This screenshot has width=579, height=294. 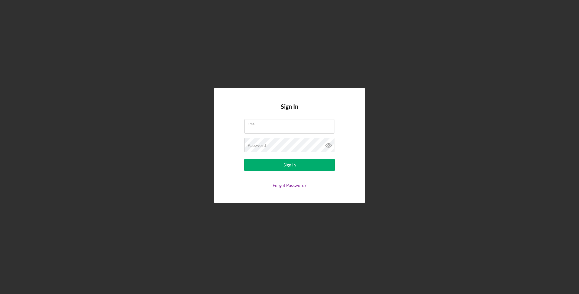 I want to click on button: Sign In, so click(x=289, y=165).